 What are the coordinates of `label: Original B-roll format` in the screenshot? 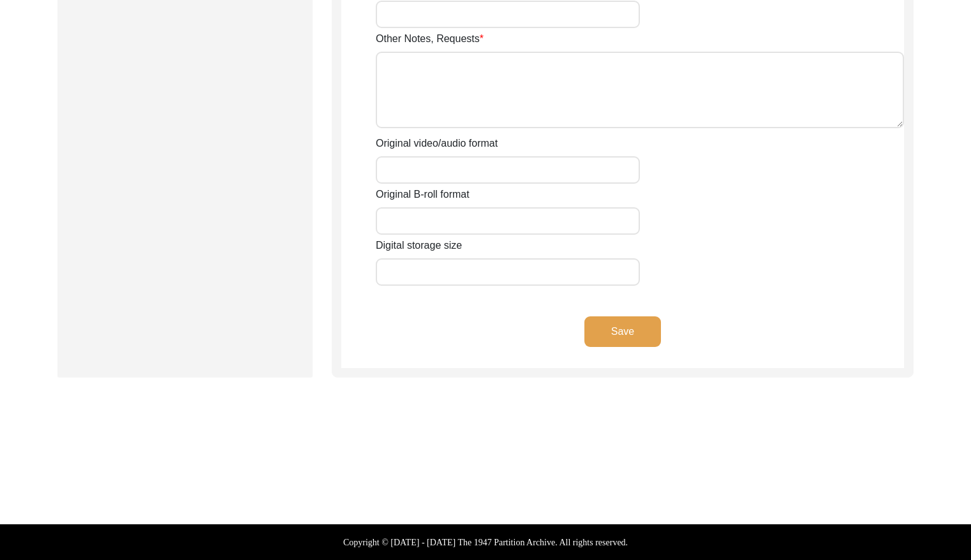 It's located at (423, 195).